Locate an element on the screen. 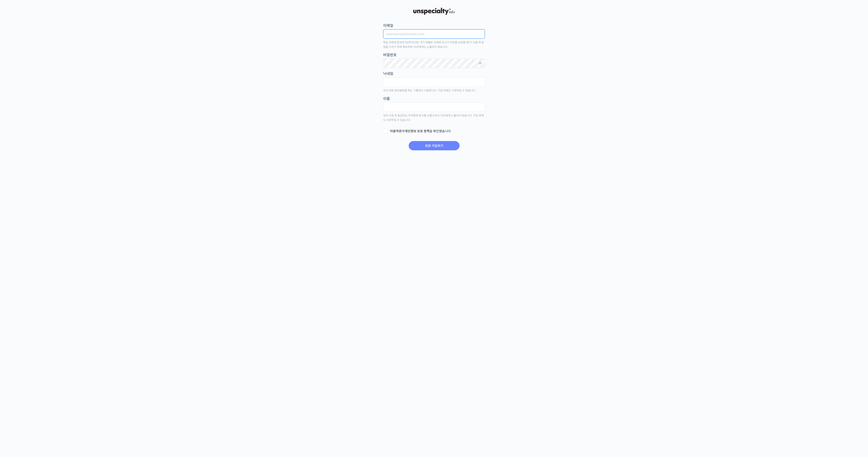  label: 과 을 확인했습니다. is located at coordinates (434, 132).